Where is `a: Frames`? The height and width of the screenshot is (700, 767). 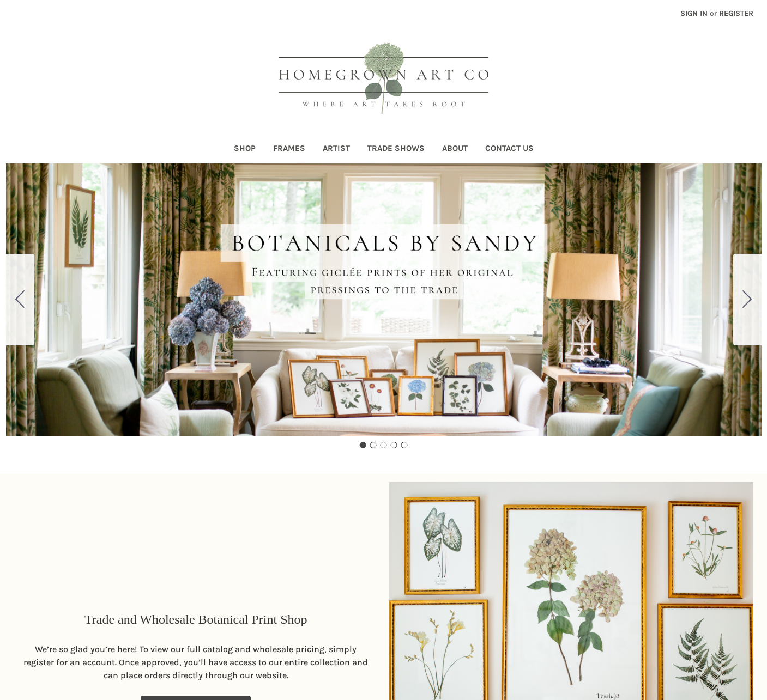
a: Frames is located at coordinates (289, 150).